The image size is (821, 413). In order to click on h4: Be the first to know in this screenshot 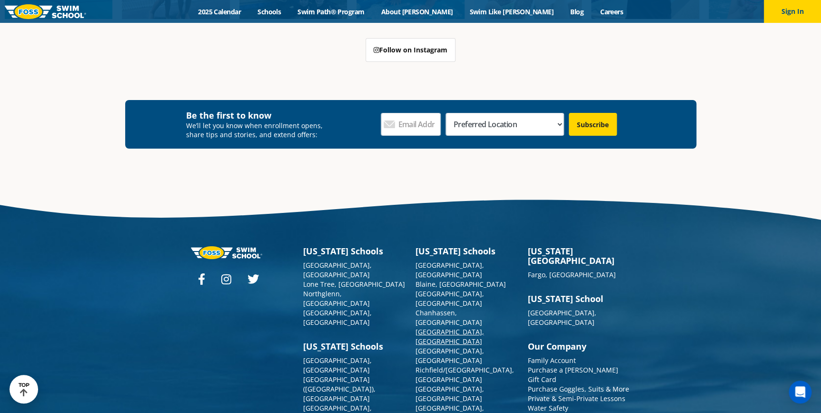, I will do `click(258, 115)`.